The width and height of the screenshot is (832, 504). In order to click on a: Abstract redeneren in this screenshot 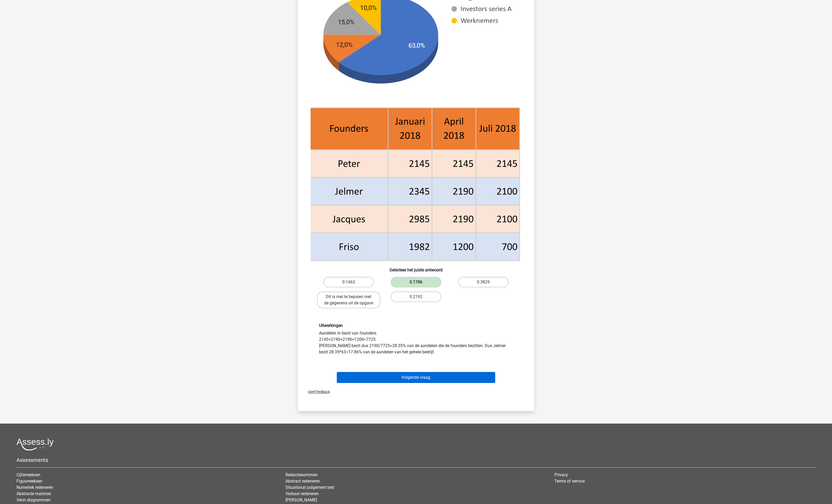, I will do `click(303, 481)`.